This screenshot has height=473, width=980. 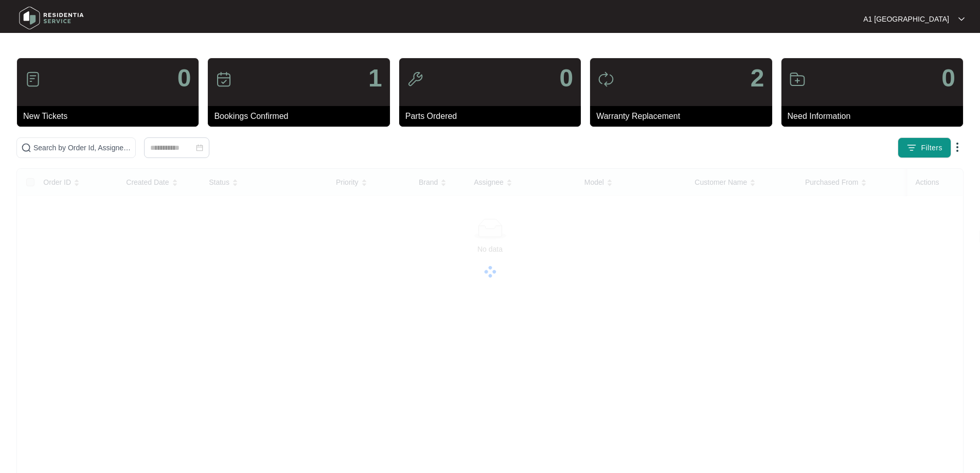 I want to click on p: 2, so click(x=757, y=78).